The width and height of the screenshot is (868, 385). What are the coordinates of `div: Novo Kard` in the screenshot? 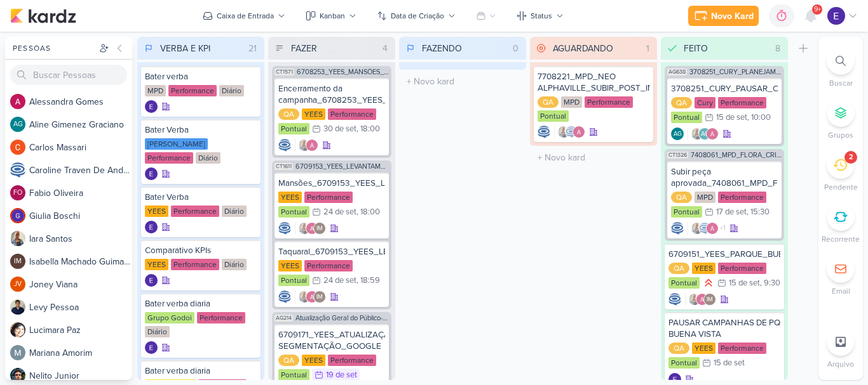 It's located at (732, 16).